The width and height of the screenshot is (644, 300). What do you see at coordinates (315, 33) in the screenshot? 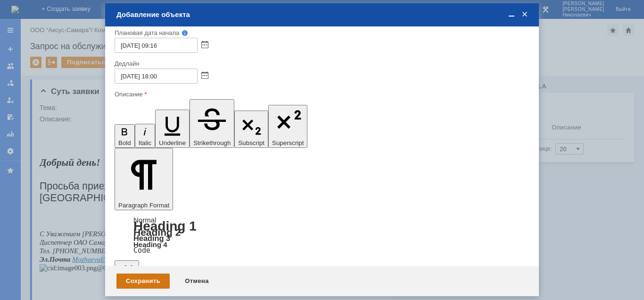
I see `div: Плановая дата начала` at bounding box center [315, 33].